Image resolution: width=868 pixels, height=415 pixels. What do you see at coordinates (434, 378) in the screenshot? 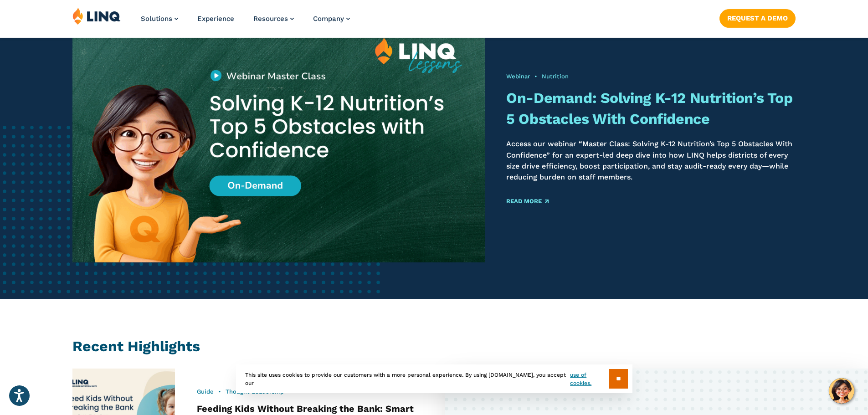
I see `div: This site uses cookies to provide our customers with a more personal experience. By using [DOMAIN...` at bounding box center [434, 378].